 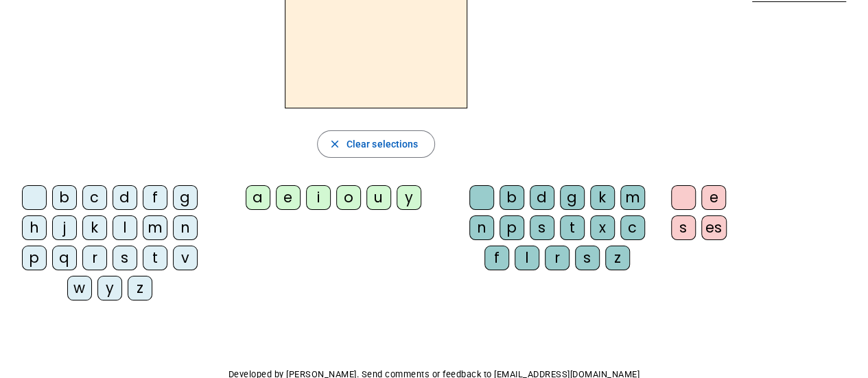 I want to click on div: es, so click(x=714, y=228).